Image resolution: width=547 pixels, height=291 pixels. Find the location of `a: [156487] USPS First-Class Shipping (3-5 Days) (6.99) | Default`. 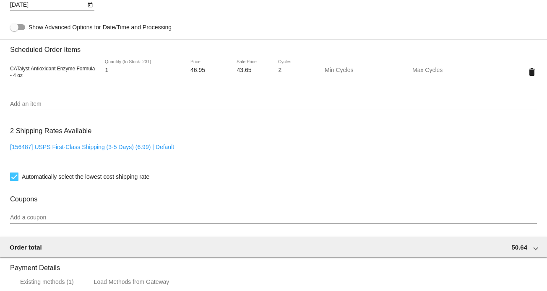

a: [156487] USPS First-Class Shipping (3-5 Days) (6.99) | Default is located at coordinates (92, 147).